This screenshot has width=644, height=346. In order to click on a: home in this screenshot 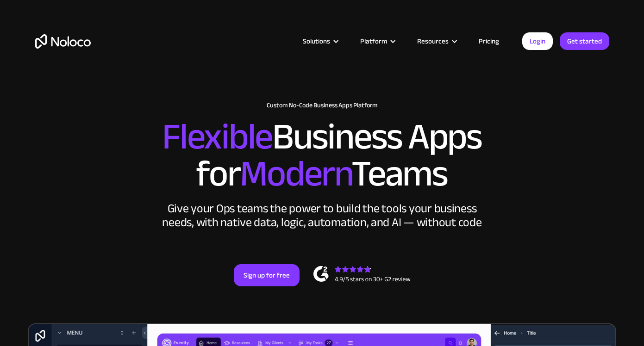, I will do `click(63, 41)`.